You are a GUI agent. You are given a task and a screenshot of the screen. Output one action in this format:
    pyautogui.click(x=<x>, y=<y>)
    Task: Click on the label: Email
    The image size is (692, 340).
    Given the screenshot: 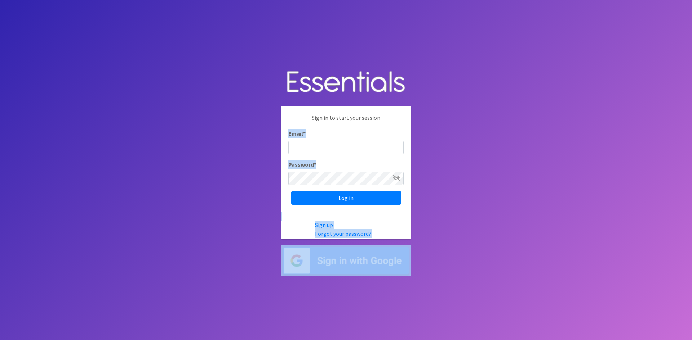 What is the action you would take?
    pyautogui.click(x=297, y=134)
    